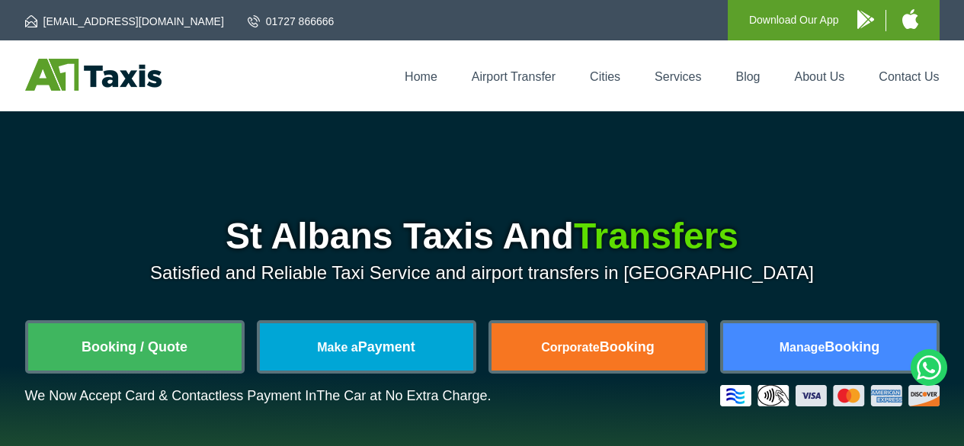 This screenshot has height=446, width=964. What do you see at coordinates (598, 347) in the screenshot?
I see `a: CorporateBooking` at bounding box center [598, 347].